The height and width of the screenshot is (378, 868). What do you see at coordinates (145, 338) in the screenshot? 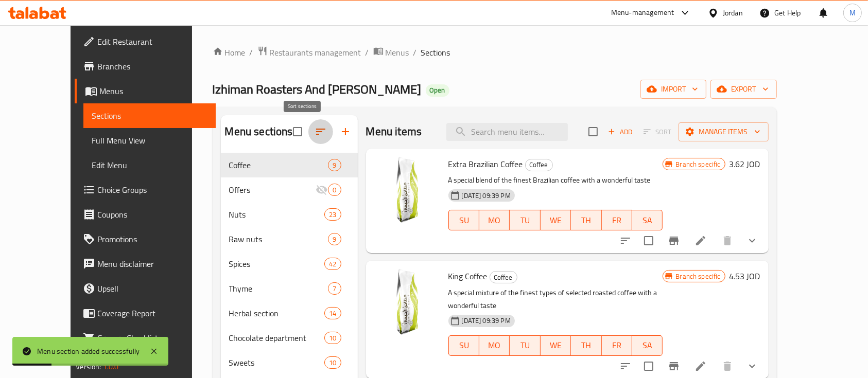
I see `a: Grocery Checklist` at bounding box center [145, 338].